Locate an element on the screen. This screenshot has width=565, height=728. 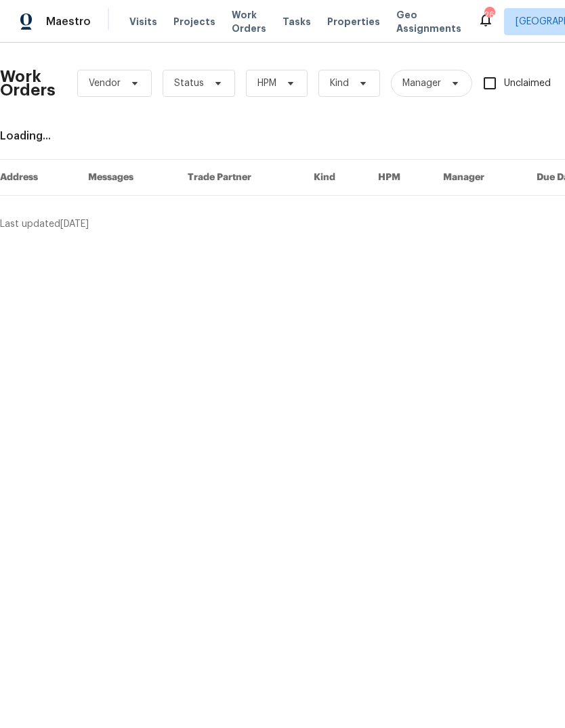
span: Vendor is located at coordinates (104, 84).